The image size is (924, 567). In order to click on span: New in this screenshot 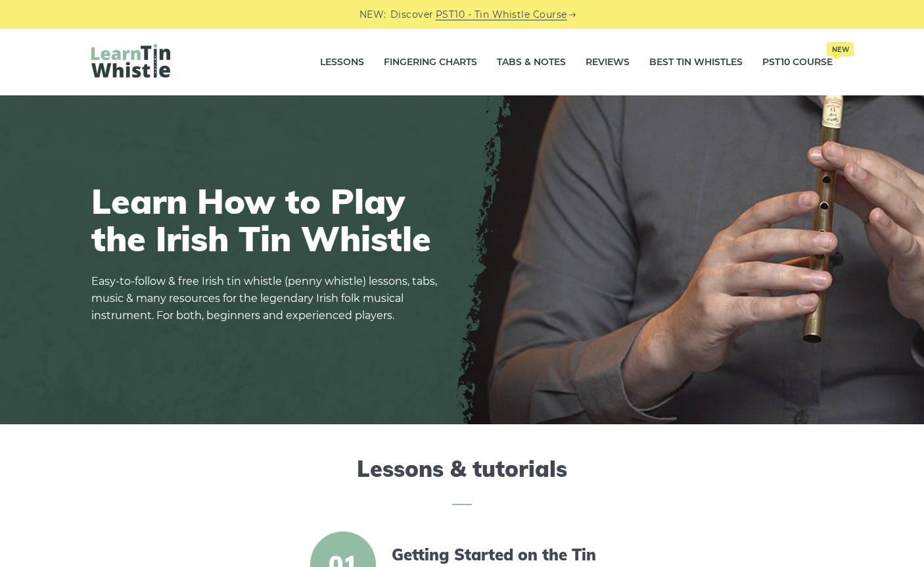, I will do `click(840, 49)`.